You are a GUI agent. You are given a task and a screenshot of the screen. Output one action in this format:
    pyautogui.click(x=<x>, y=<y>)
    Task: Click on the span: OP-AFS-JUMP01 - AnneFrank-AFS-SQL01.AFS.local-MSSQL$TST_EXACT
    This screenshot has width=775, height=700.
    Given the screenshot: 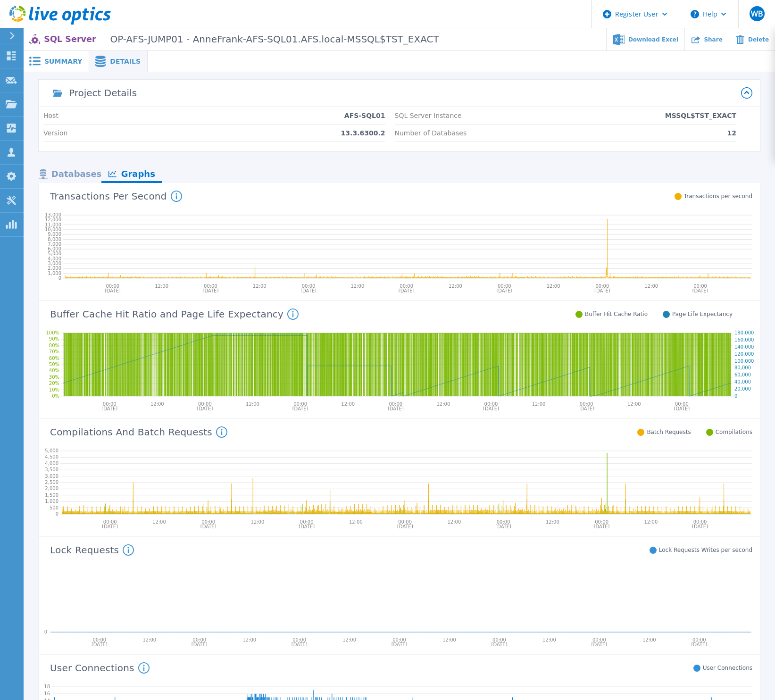 What is the action you would take?
    pyautogui.click(x=271, y=39)
    